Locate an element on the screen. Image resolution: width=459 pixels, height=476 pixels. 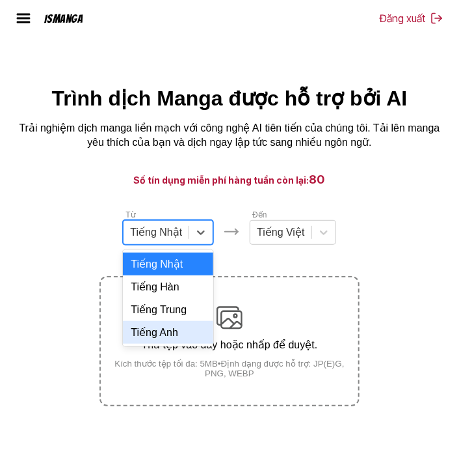
h3: Số tín dụng miễn phí hàng tuần còn lại: is located at coordinates (230, 179).